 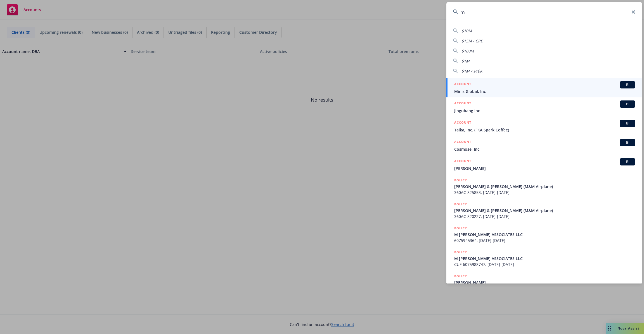 What do you see at coordinates (544, 107) in the screenshot?
I see `a: ACCOUNTBIJingubang Inc` at bounding box center [544, 107].